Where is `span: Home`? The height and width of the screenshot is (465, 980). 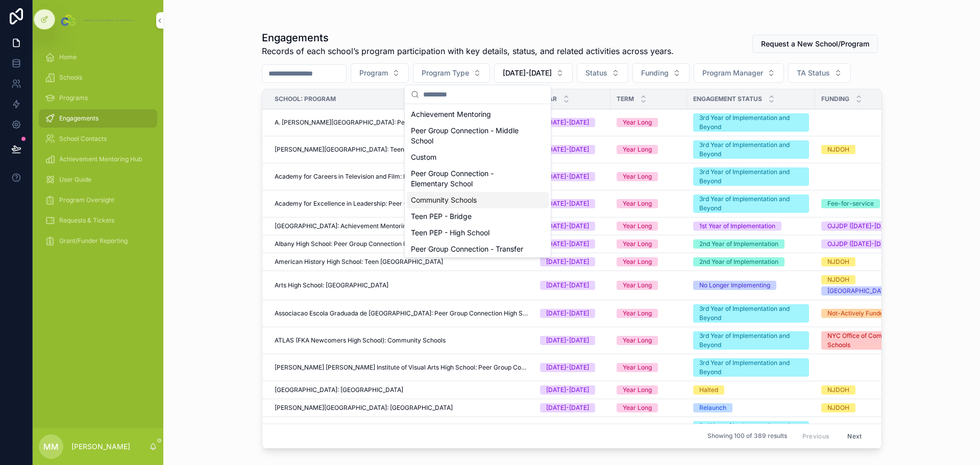 span: Home is located at coordinates (68, 57).